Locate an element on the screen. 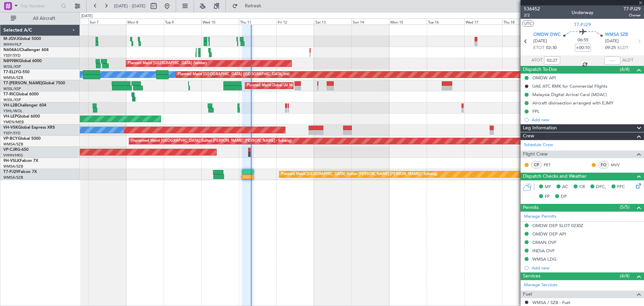 This screenshot has width=644, height=306. span: VH-VSK is located at coordinates (10, 128).